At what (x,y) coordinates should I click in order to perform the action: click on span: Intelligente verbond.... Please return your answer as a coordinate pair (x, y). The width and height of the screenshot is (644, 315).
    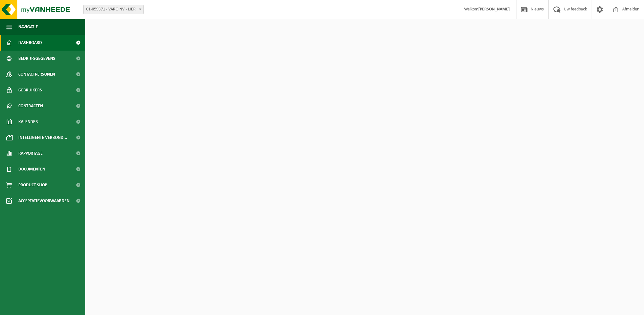
    Looking at the image, I should click on (43, 137).